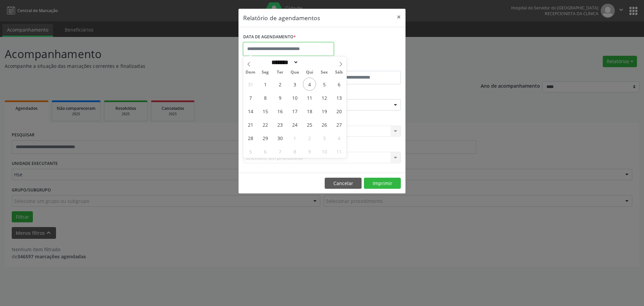  Describe the element at coordinates (309, 84) in the screenshot. I see `span: Setembro 4, 2025` at that location.